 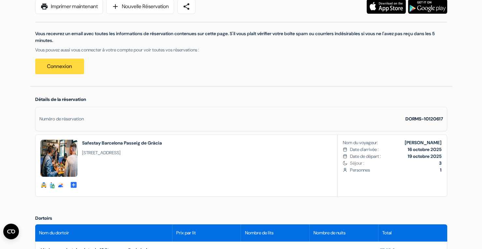 What do you see at coordinates (259, 233) in the screenshot?
I see `span: Nombre de lits` at bounding box center [259, 233].